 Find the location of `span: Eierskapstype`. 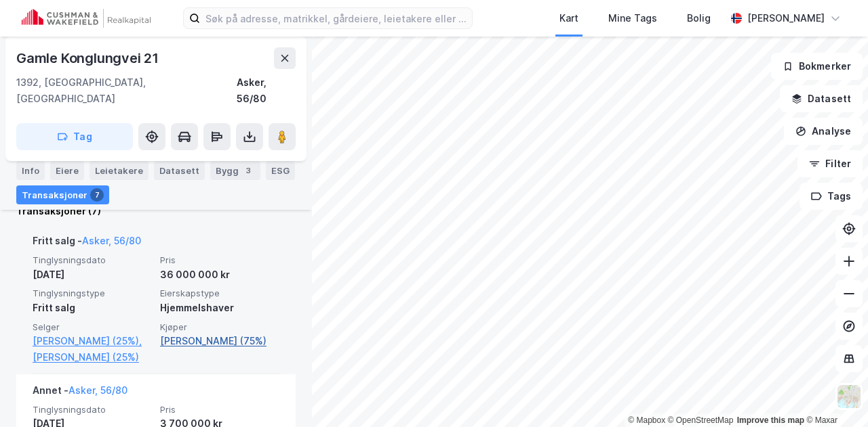

span: Eierskapstype is located at coordinates (219, 294).